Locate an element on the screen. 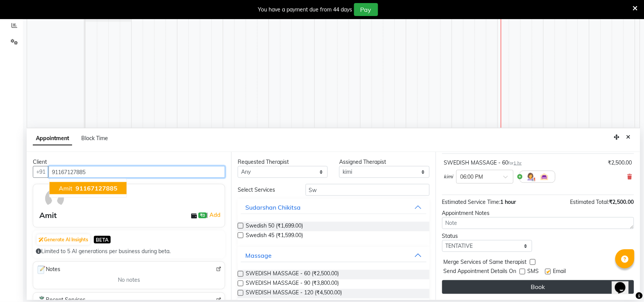  div: Sudarshan Chikitsa is located at coordinates (273, 207).